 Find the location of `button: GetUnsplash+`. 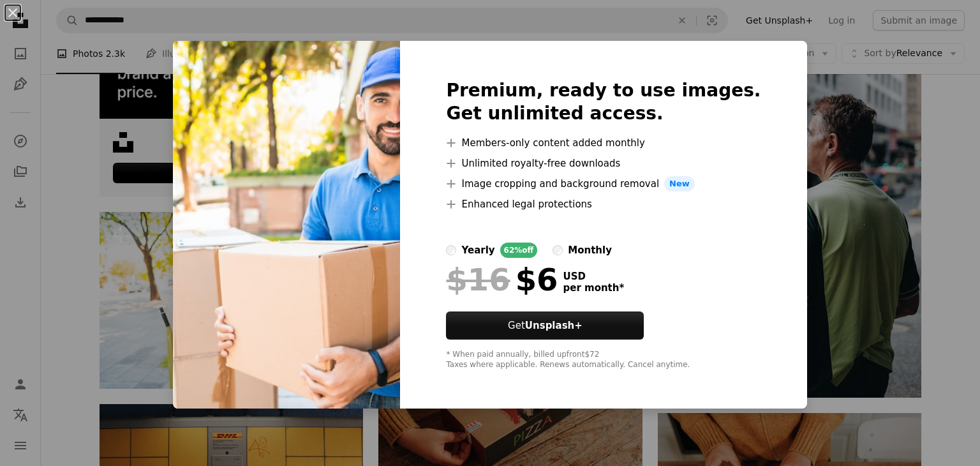

button: GetUnsplash+ is located at coordinates (545, 326).